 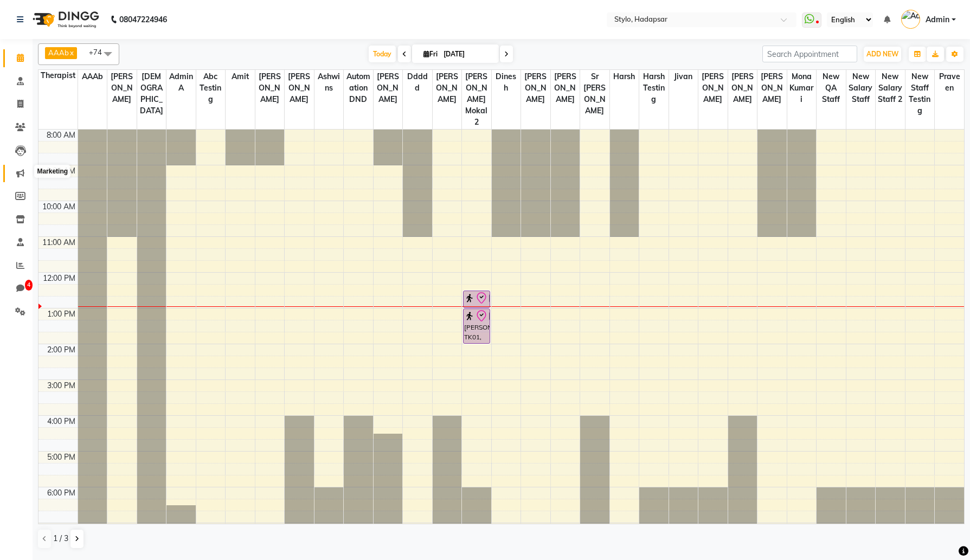 I want to click on div: 11:00 AM, so click(x=59, y=242).